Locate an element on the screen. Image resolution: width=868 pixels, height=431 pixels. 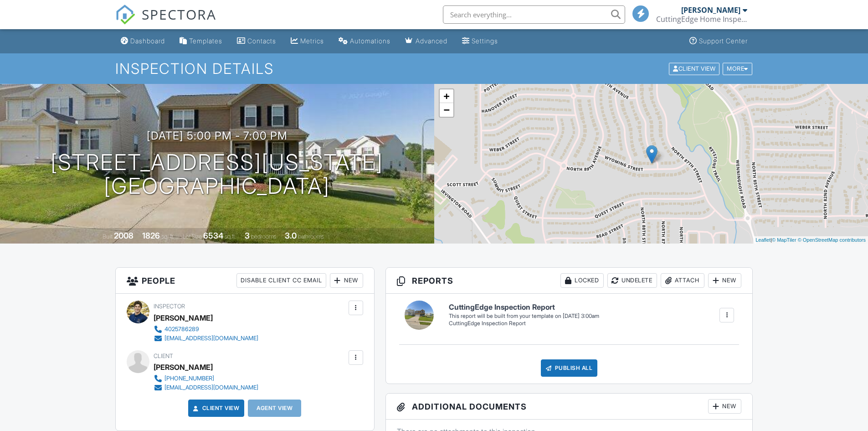
span: SPECTORA is located at coordinates (179, 14).